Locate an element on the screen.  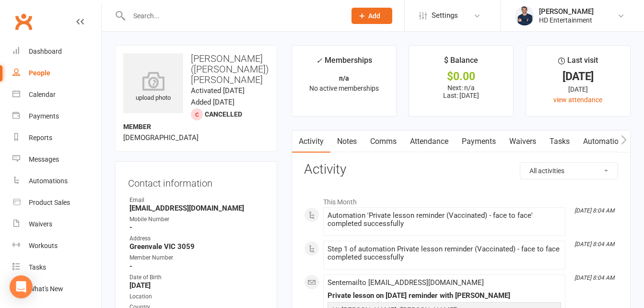
div: People is located at coordinates (39, 73).